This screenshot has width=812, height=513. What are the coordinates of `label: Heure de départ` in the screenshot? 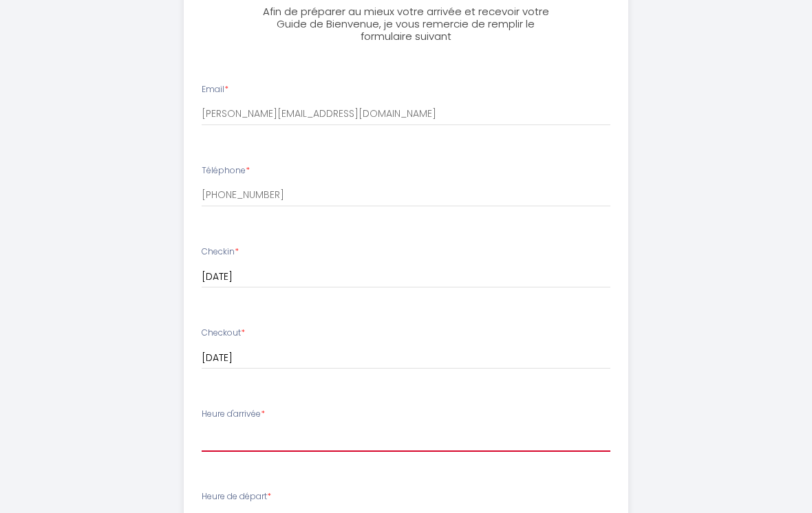 It's located at (236, 496).